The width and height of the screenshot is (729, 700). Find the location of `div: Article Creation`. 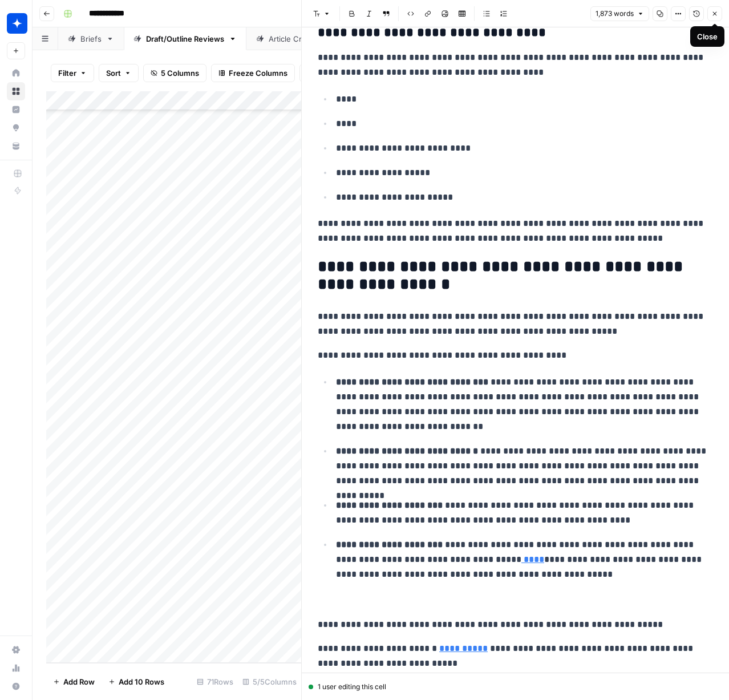

div: Article Creation is located at coordinates (296, 39).